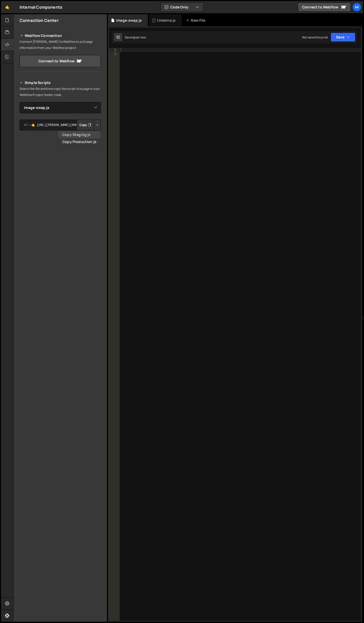 This screenshot has height=623, width=364. I want to click on div: 1, so click(114, 50).